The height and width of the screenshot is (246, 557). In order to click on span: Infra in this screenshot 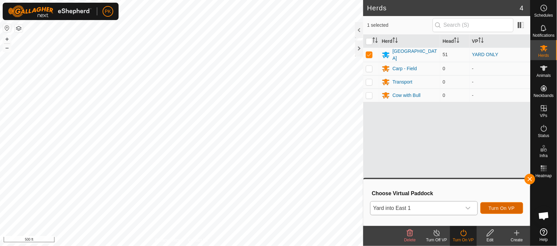, I will do `click(543, 156)`.